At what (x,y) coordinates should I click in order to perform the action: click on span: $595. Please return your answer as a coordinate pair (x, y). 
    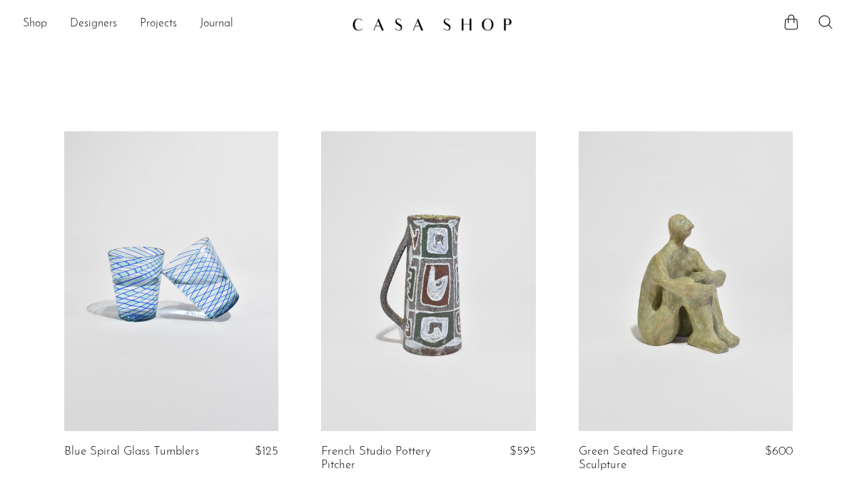
    Looking at the image, I should click on (522, 451).